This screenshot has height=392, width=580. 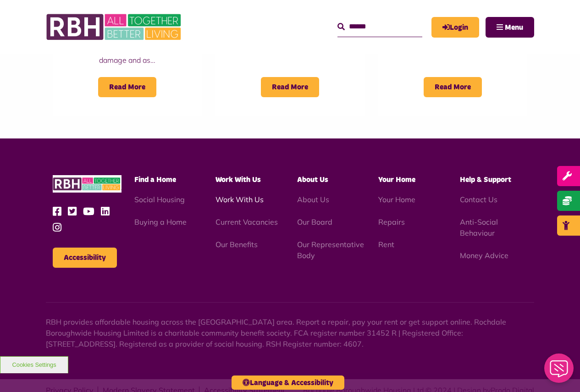 I want to click on span: Find a Home, so click(x=155, y=180).